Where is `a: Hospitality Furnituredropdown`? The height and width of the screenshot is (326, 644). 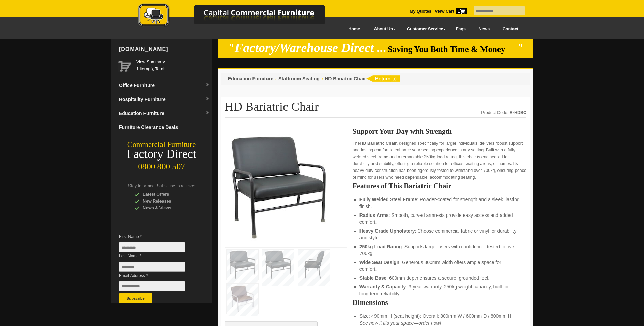 a: Hospitality Furnituredropdown is located at coordinates (164, 99).